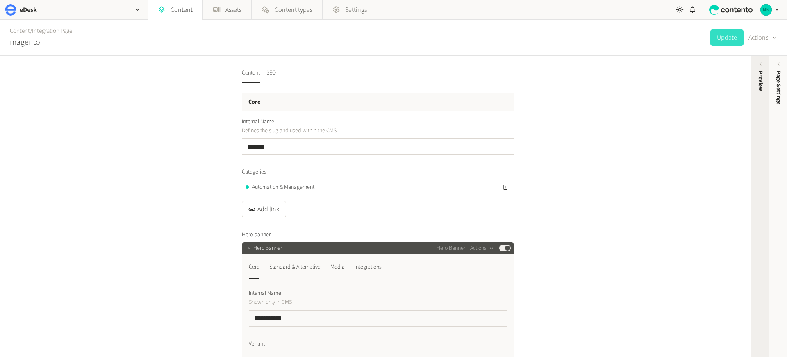 The image size is (787, 357). I want to click on span: Automation & Management, so click(283, 187).